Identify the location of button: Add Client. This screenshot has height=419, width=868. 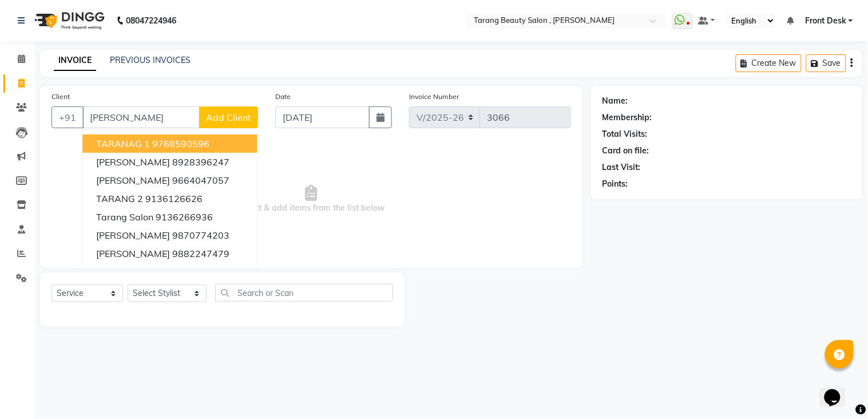
(228, 117).